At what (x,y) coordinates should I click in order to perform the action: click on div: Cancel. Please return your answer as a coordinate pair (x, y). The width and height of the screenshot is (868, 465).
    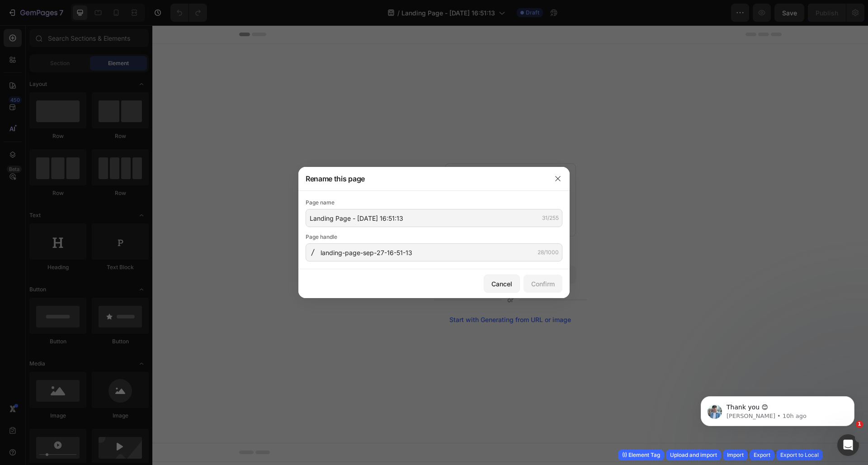
    Looking at the image, I should click on (502, 284).